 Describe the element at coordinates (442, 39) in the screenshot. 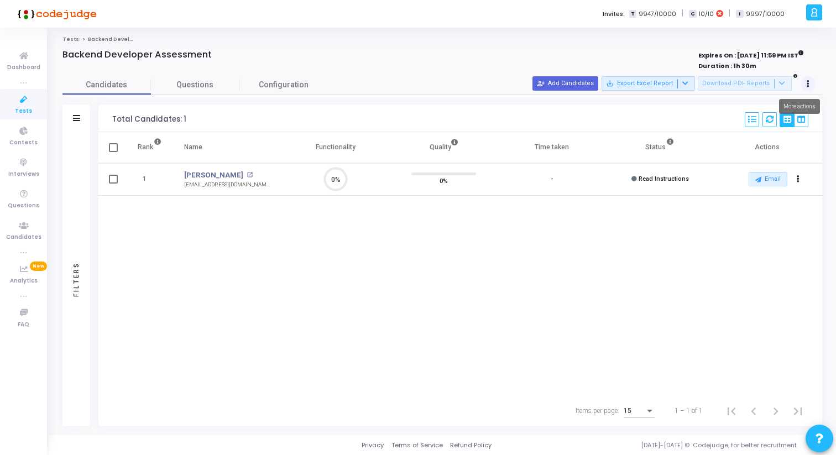

I see `nav: breadcrumb` at that location.